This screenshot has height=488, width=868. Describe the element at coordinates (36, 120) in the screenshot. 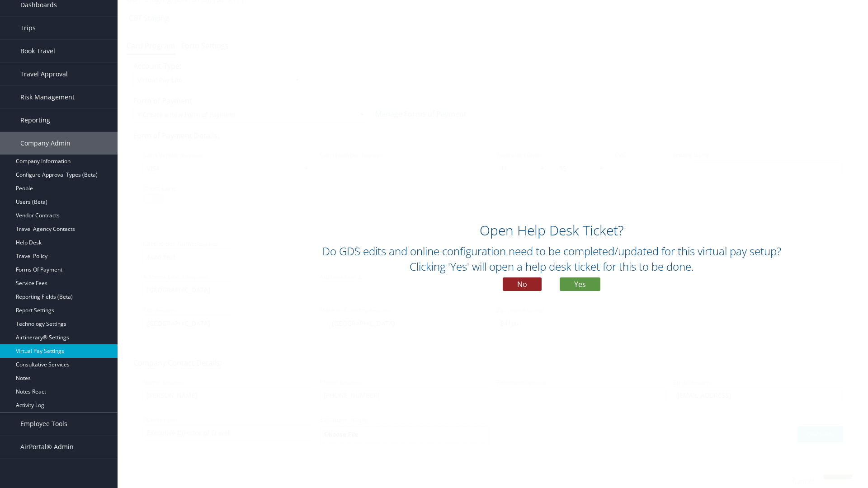

I see `span: Reporting` at that location.